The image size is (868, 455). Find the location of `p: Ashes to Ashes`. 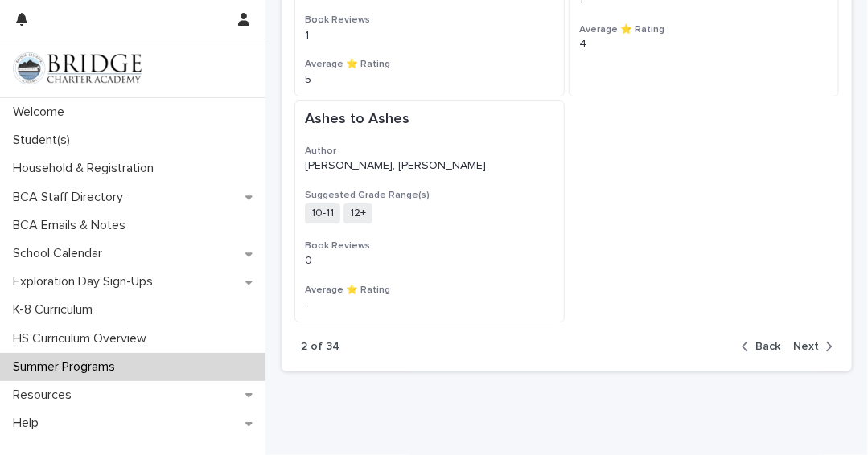

p: Ashes to Ashes is located at coordinates (430, 120).